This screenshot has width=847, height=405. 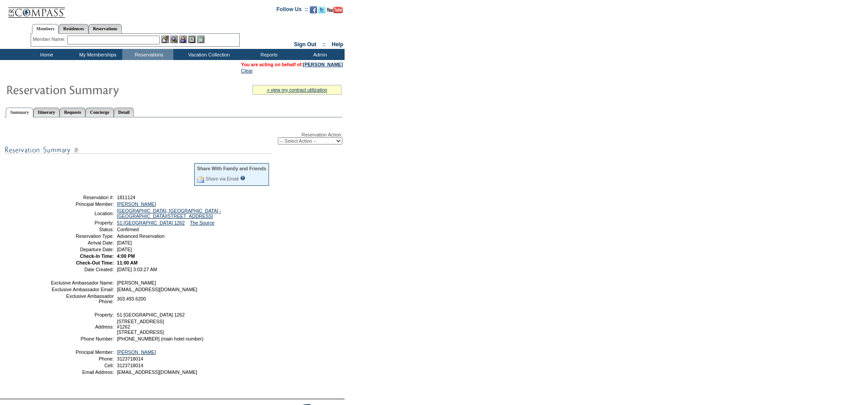 I want to click on span: 1811124, so click(x=126, y=197).